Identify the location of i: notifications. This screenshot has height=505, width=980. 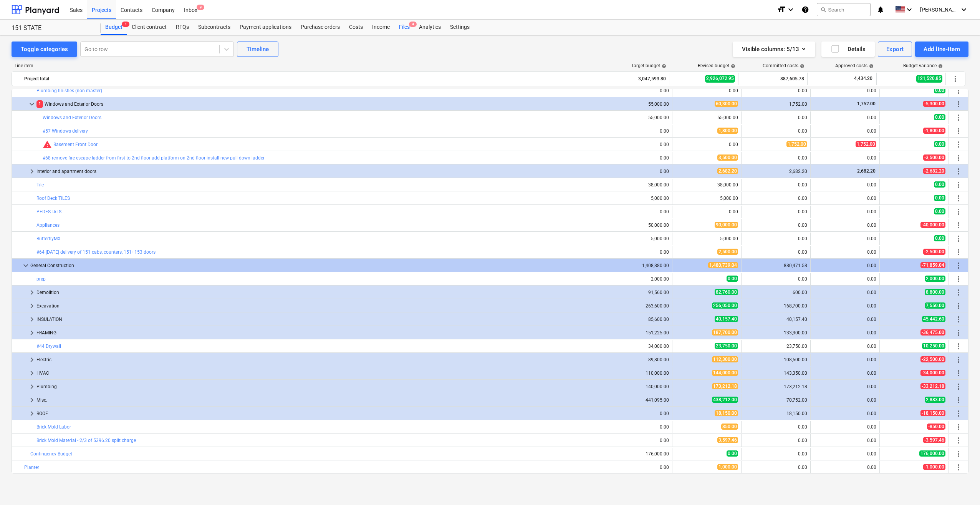
(881, 9).